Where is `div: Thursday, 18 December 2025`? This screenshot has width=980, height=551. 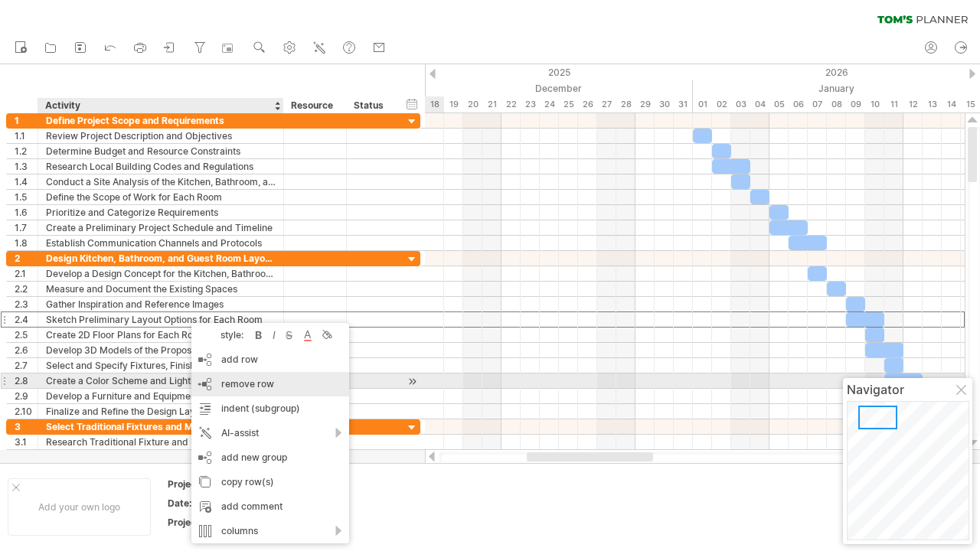
div: Thursday, 18 December 2025 is located at coordinates (434, 104).